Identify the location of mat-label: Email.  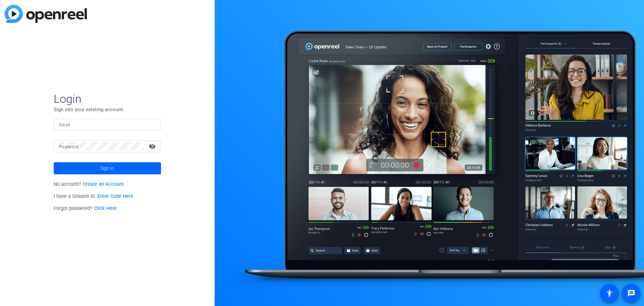
(64, 125).